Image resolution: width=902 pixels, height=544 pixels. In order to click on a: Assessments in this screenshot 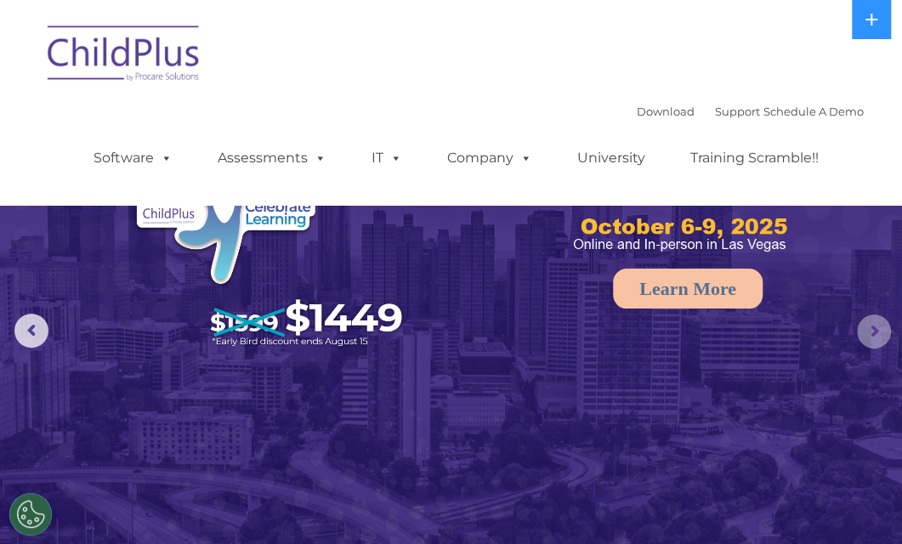, I will do `click(272, 158)`.